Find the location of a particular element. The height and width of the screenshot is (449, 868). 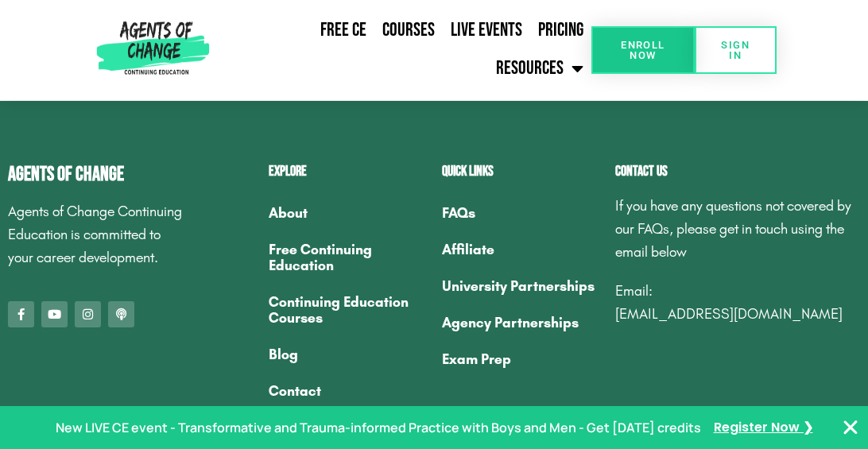

button: Close Banner is located at coordinates (850, 428).